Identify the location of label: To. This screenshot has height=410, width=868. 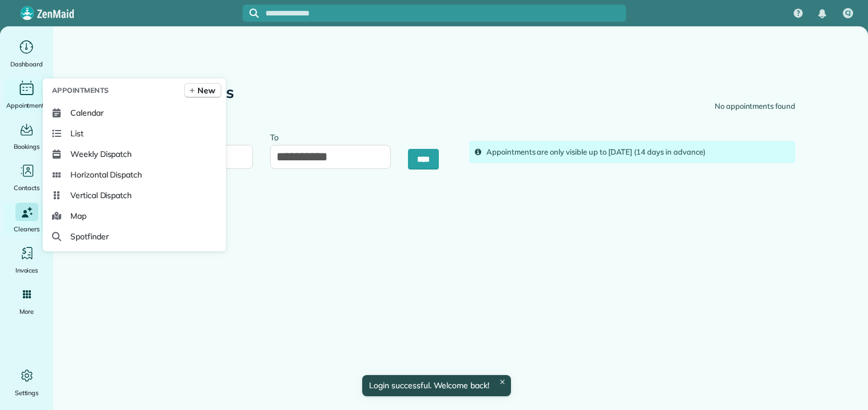
(277, 136).